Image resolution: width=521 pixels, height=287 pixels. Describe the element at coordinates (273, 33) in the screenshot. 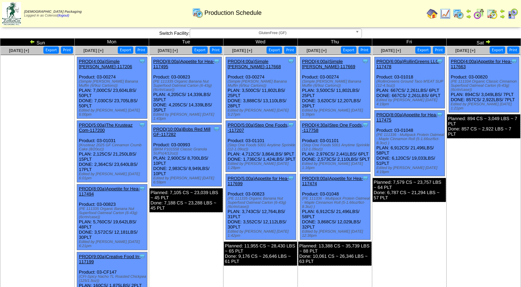

I see `span: GlutenFree (GF)` at that location.